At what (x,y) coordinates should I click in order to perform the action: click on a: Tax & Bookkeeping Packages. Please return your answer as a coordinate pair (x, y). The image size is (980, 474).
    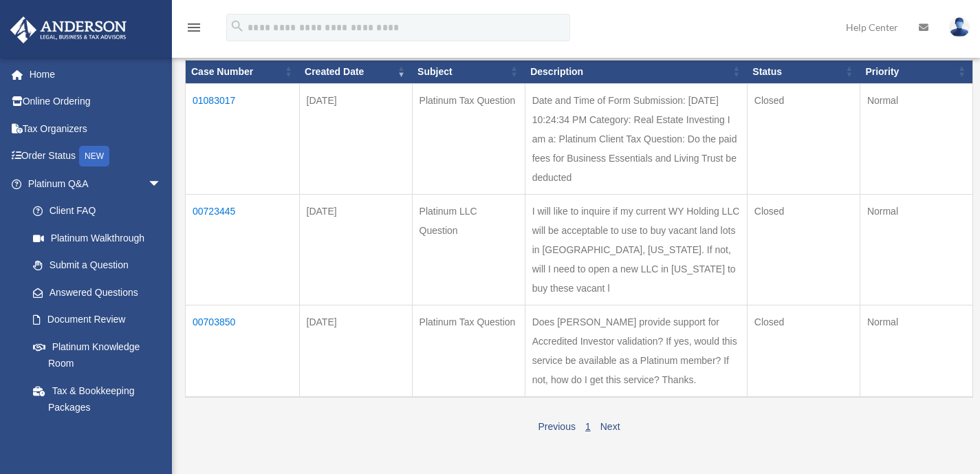
    Looking at the image, I should click on (97, 399).